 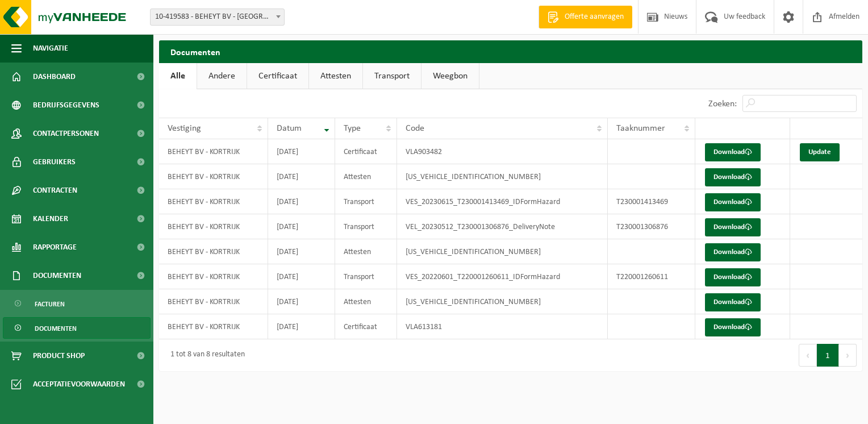 What do you see at coordinates (55, 247) in the screenshot?
I see `span: Rapportage` at bounding box center [55, 247].